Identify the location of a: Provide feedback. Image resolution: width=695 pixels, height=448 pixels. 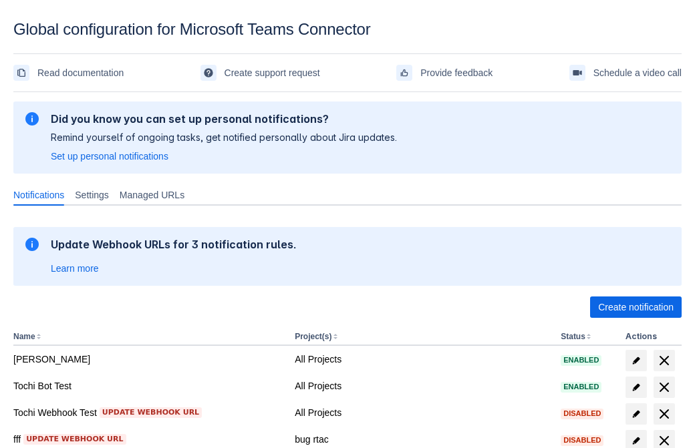
(444, 73).